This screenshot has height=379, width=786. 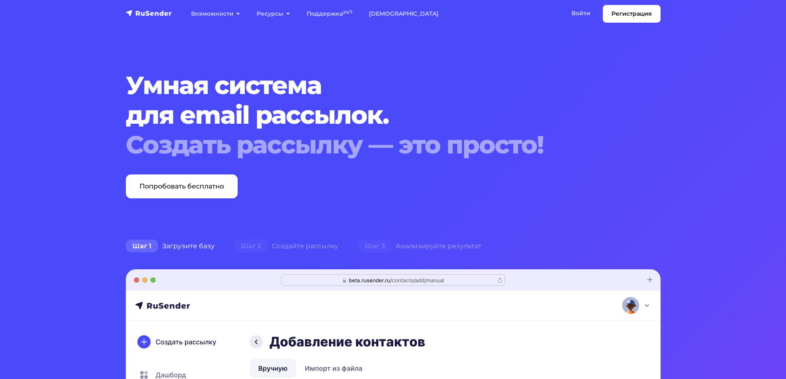 I want to click on sup: 24/7, so click(x=347, y=12).